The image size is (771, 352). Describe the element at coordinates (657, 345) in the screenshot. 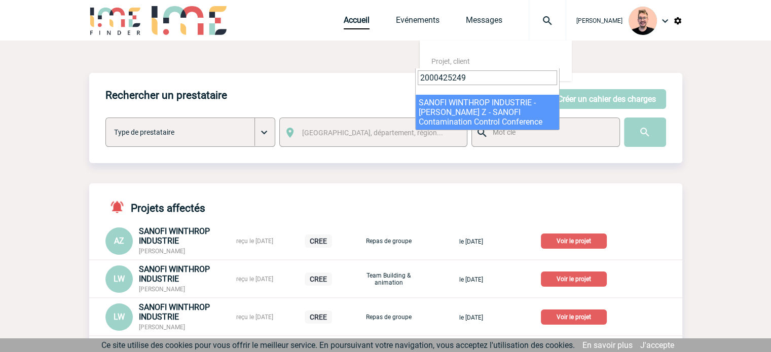

I see `a: J'accepte` at that location.